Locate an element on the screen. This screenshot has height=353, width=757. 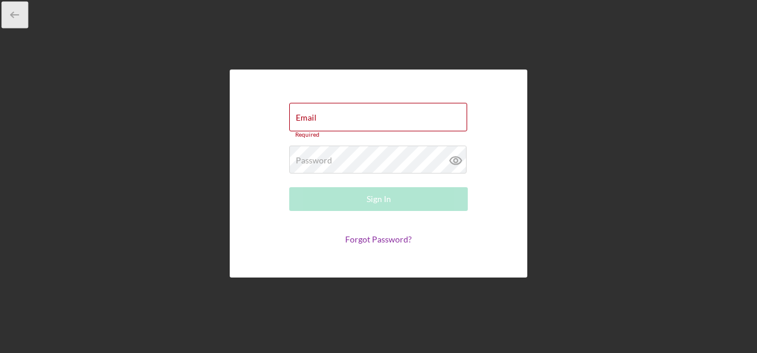
label: Email is located at coordinates (306, 118).